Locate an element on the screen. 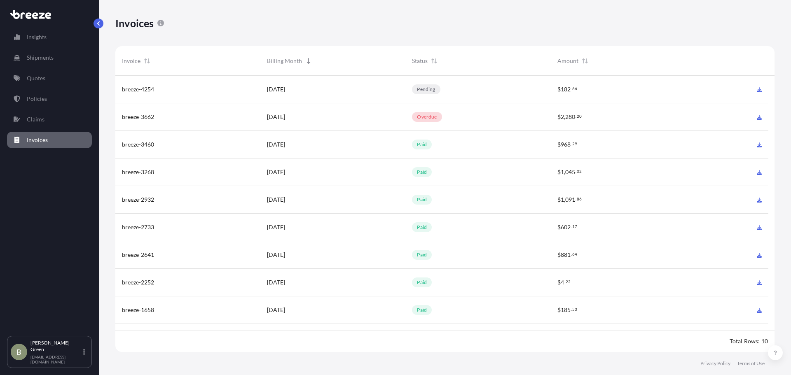  span: breeze-4254 is located at coordinates (138, 89).